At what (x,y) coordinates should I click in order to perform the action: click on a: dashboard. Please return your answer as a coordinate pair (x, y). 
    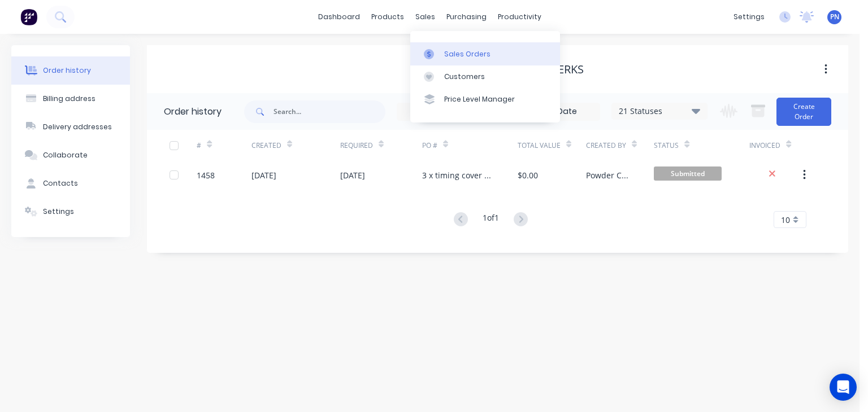
    Looking at the image, I should click on (340, 17).